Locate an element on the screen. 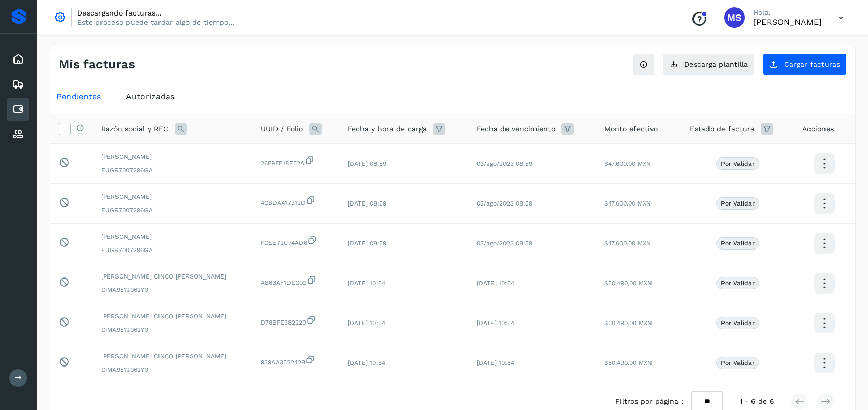  a: Descarga plantilla is located at coordinates (708, 64).